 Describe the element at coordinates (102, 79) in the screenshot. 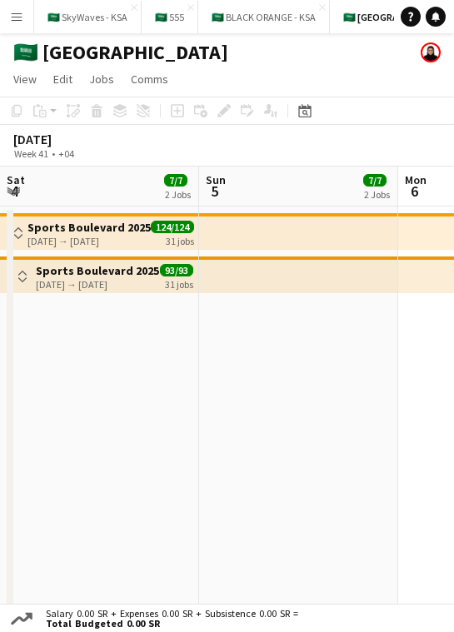

I see `span: Jobs` at that location.